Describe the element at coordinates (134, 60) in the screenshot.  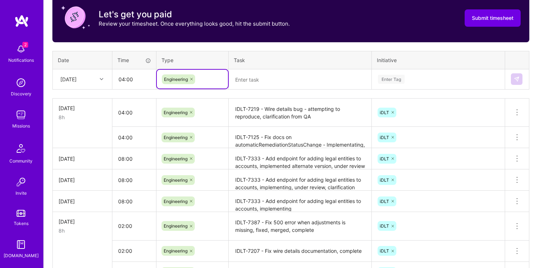
I see `div: Time` at that location.